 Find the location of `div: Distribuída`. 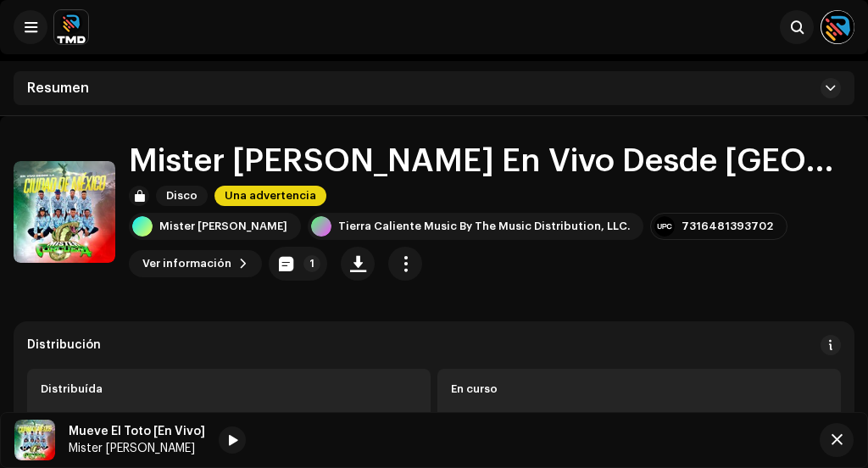

div: Distribuída is located at coordinates (229, 389).